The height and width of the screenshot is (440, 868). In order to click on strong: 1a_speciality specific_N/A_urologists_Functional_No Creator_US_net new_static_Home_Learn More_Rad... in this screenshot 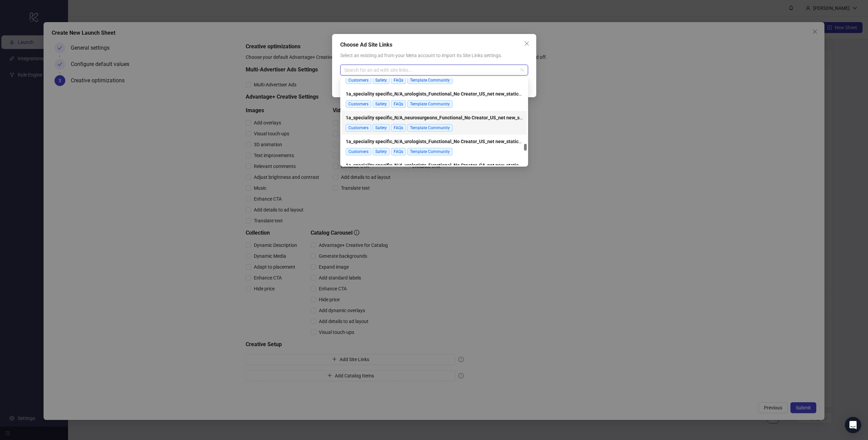, I will do `click(471, 141)`.